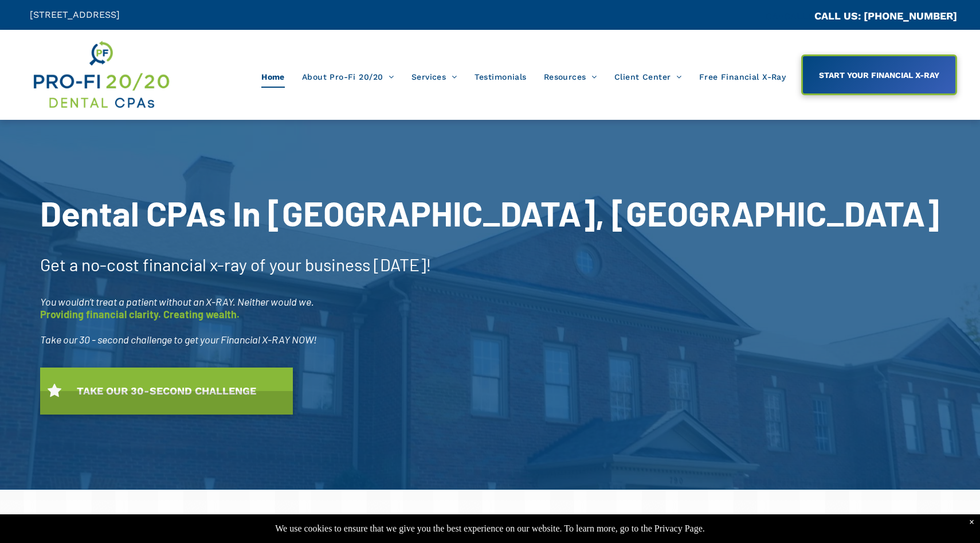 The image size is (980, 543). I want to click on span: START YOUR FINANCIAL X-RAY, so click(879, 75).